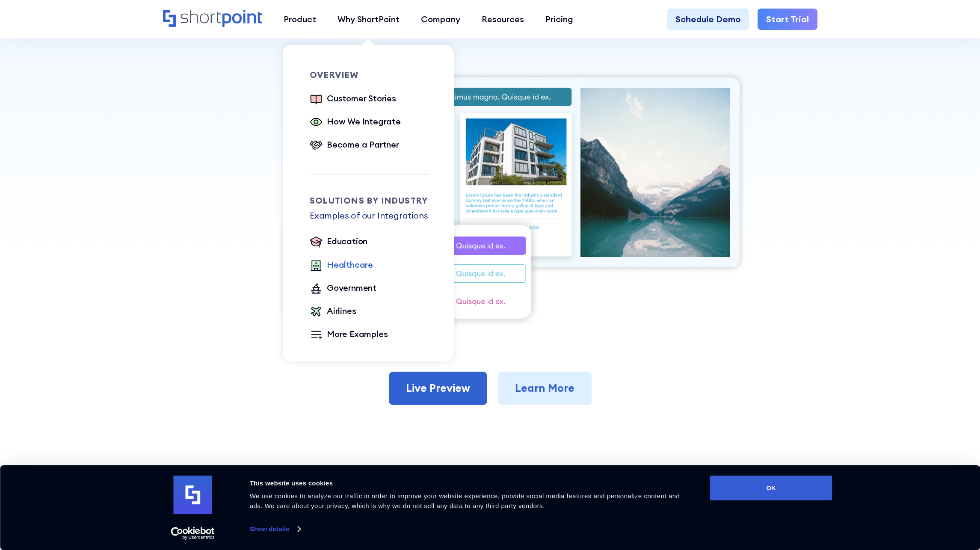  Describe the element at coordinates (369, 216) in the screenshot. I see `p: Examples of our Integrations` at that location.